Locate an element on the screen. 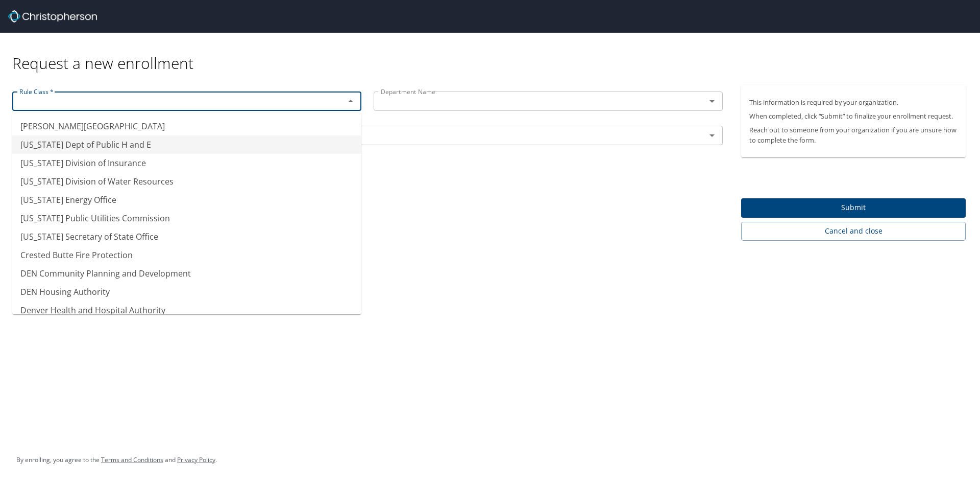 The image size is (980, 483). img: cbt logo is located at coordinates (52, 17).